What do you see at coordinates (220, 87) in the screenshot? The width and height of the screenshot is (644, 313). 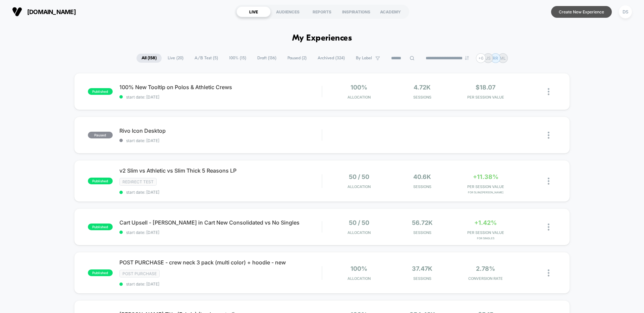 I see `span: 100% New Tooltip on Polos & Athletic Crews` at bounding box center [220, 87].